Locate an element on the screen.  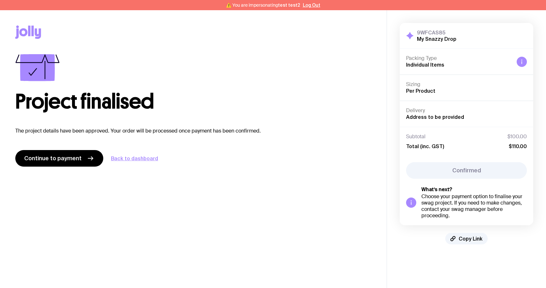
span: test test2 is located at coordinates (289, 5).